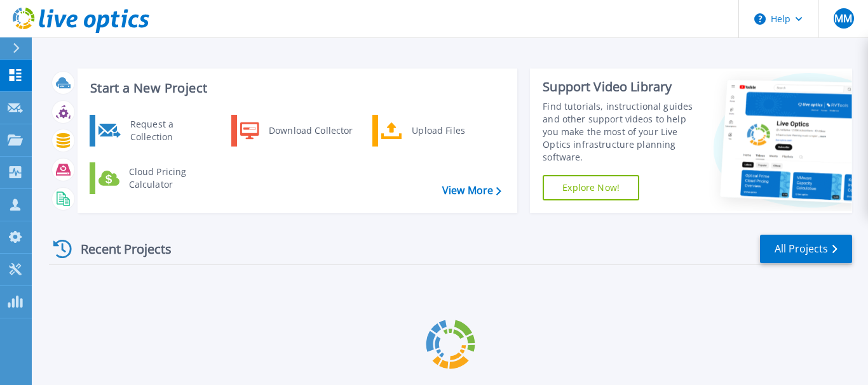 This screenshot has height=385, width=868. I want to click on a: Request a Collection, so click(154, 131).